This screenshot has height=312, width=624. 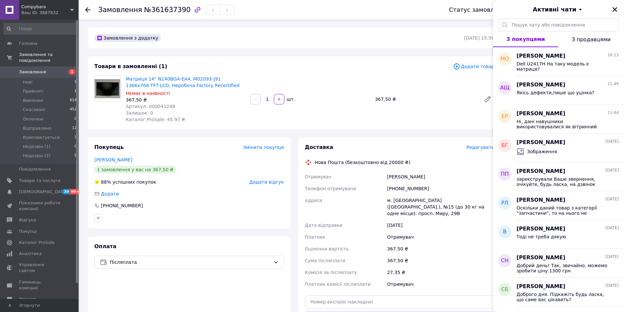 What do you see at coordinates (75, 119) in the screenshot?
I see `span: 0` at bounding box center [75, 119].